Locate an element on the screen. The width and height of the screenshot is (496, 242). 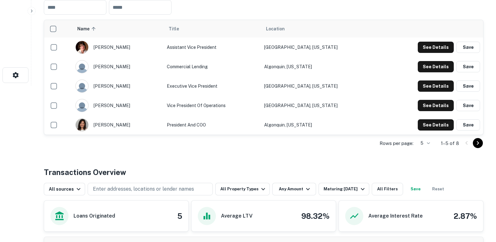
div: Chat Widget is located at coordinates (481, 207).